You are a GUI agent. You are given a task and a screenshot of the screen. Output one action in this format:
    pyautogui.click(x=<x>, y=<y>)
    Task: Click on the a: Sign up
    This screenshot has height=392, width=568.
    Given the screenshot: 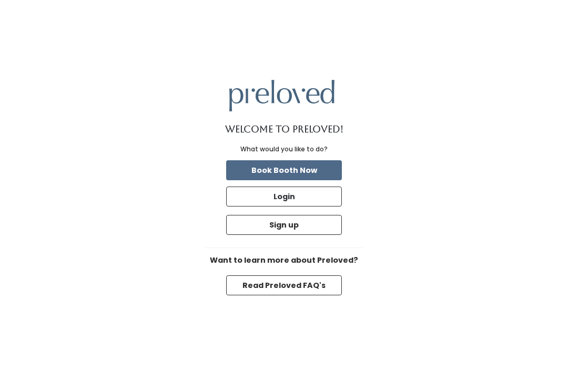 What is the action you would take?
    pyautogui.click(x=284, y=225)
    